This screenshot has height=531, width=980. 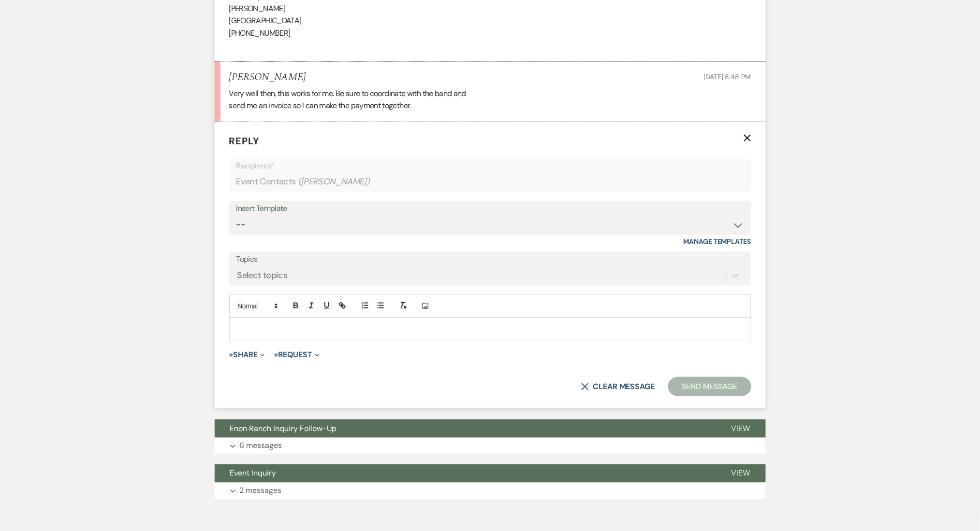 I want to click on button: Send Message, so click(x=709, y=387).